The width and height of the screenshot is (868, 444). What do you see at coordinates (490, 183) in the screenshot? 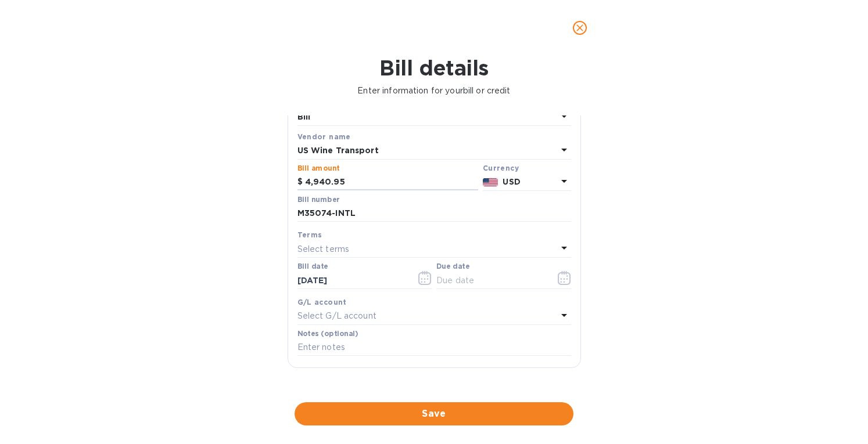
I see `img: USD` at bounding box center [490, 183].